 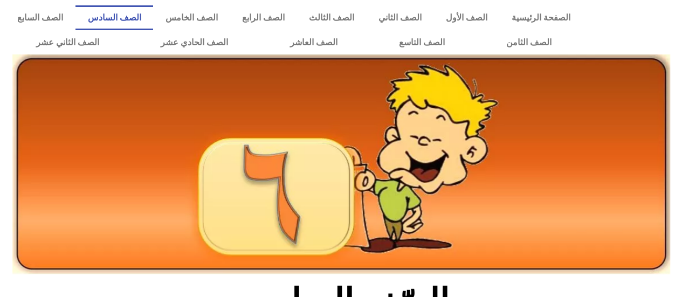 What do you see at coordinates (191, 18) in the screenshot?
I see `a: الصف الخامس` at bounding box center [191, 18].